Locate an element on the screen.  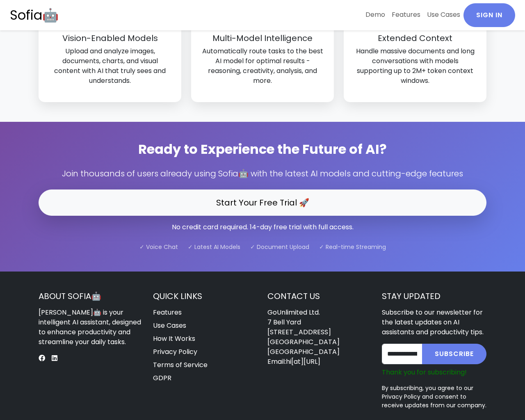
h5: Multi-Model Intelligence is located at coordinates (263, 38).